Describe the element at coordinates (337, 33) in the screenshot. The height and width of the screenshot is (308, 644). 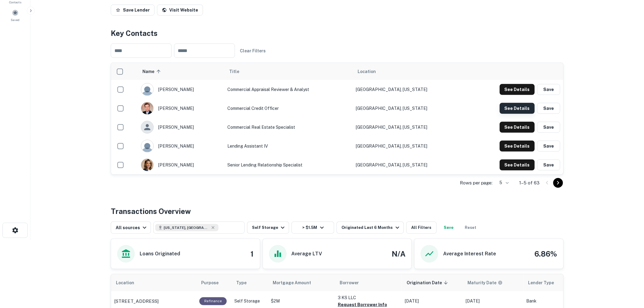
I see `h4: Key Contacts` at that location.